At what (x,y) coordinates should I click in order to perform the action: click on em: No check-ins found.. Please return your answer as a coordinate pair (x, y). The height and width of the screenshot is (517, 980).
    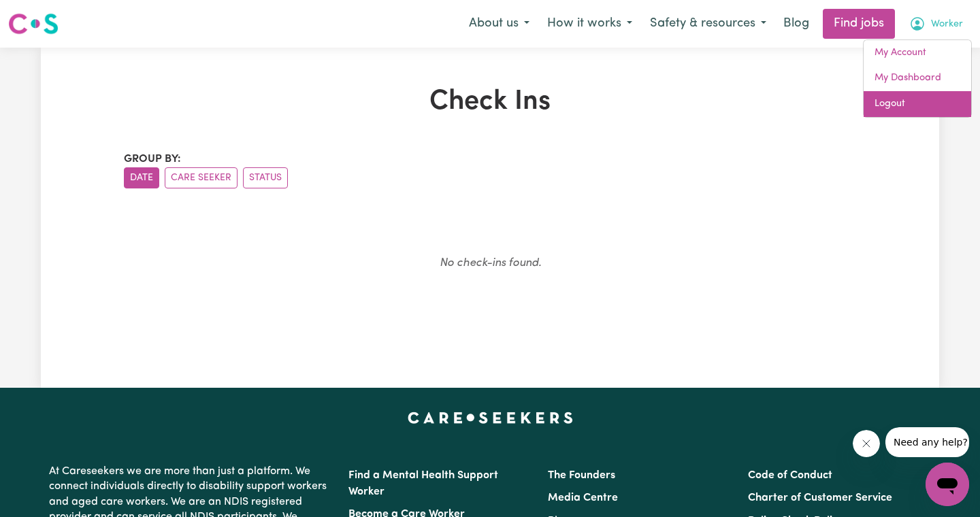
    Looking at the image, I should click on (490, 263).